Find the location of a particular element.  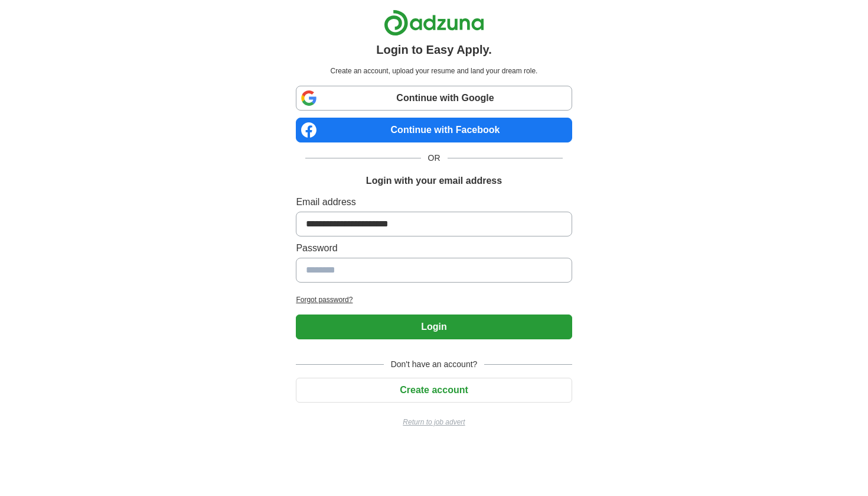

a: Return to job advert is located at coordinates (434, 422).